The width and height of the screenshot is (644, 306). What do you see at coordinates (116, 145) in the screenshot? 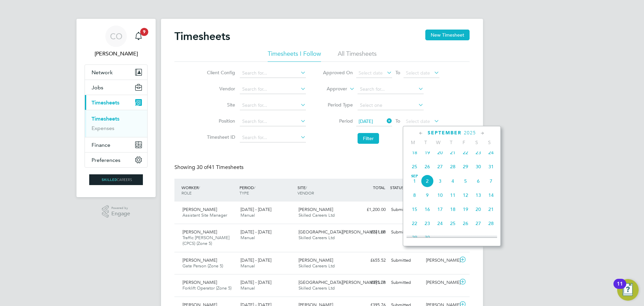
I see `button: Finance` at bounding box center [116, 145].